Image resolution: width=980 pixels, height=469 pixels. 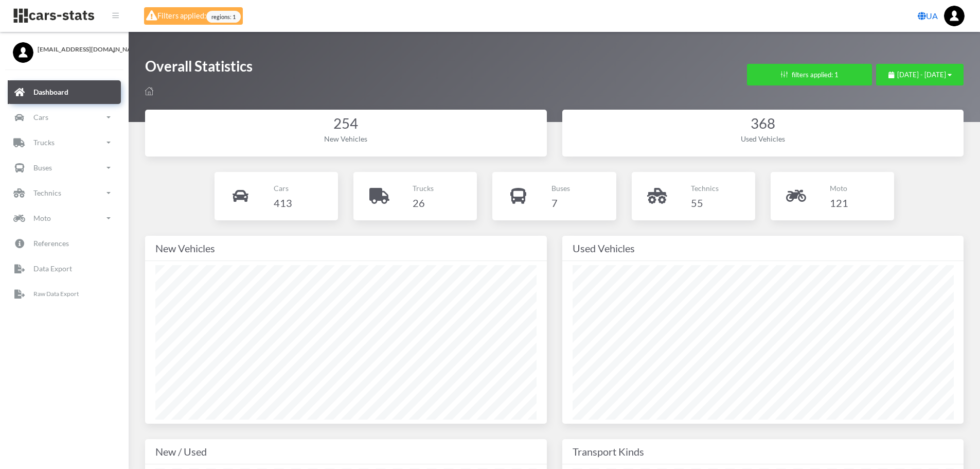 What do you see at coordinates (840, 203) in the screenshot?
I see `h4: 121` at bounding box center [840, 203].